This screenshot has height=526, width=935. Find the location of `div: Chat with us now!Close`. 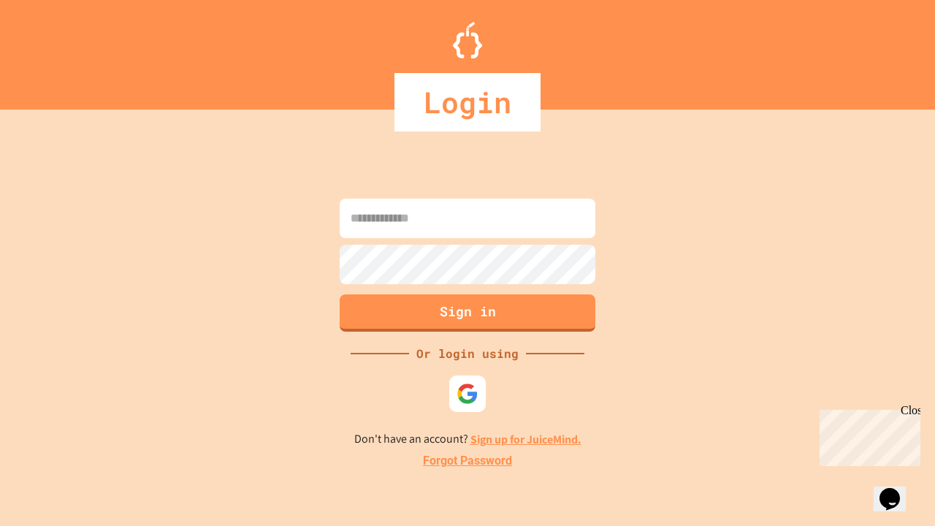

div: Chat with us now!Close is located at coordinates (53, 49).